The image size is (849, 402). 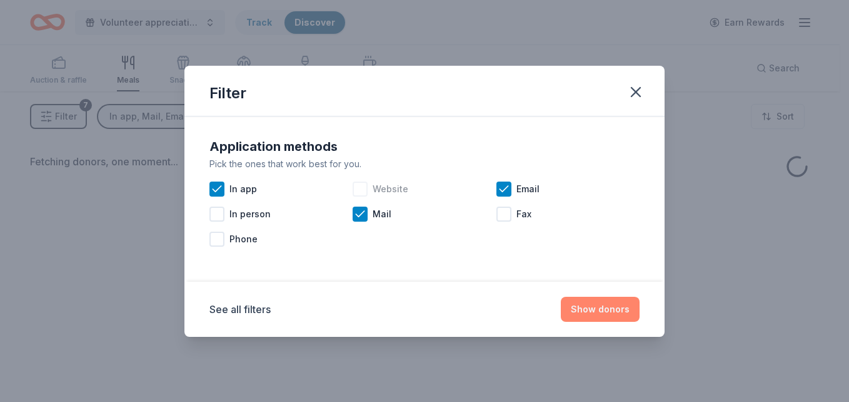 I want to click on div: Pick the ones that work best for you., so click(x=425, y=164).